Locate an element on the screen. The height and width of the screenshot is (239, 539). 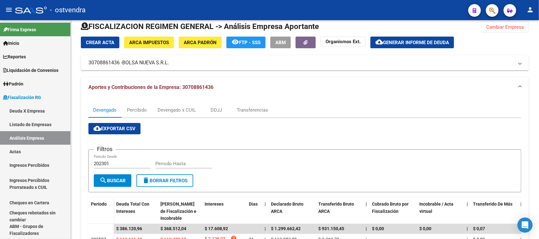
span: Deuda Total Con Intereses is located at coordinates (133, 208).